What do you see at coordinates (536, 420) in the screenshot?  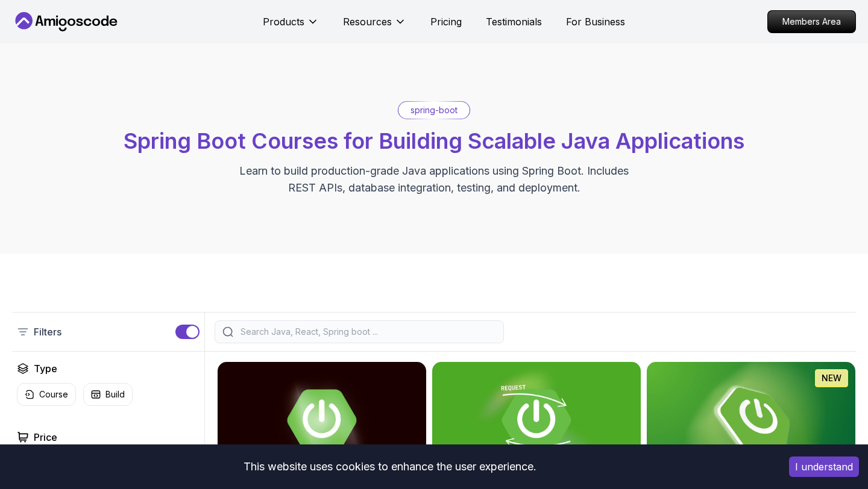 I see `img: Building APIs with Spring Boot card` at bounding box center [536, 420].